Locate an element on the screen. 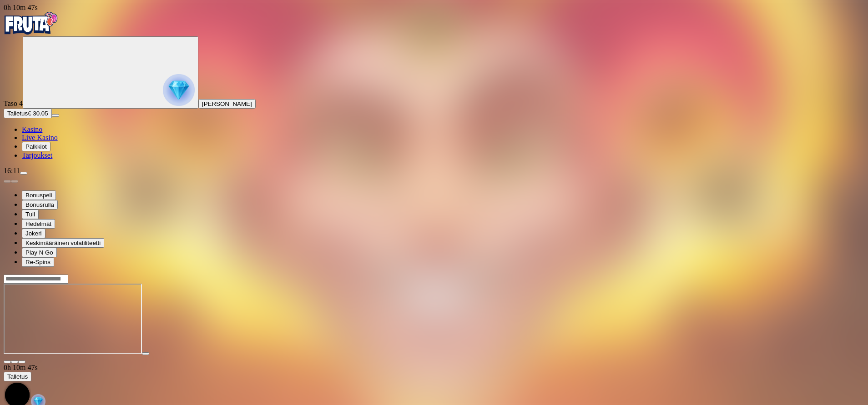 The image size is (868, 405). button: Hedelmät is located at coordinates (38, 223).